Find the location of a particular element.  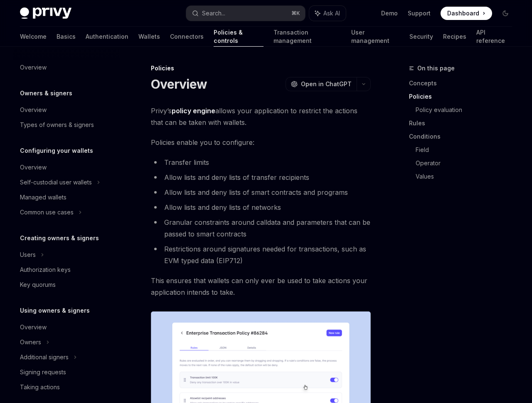

a: Values is located at coordinates (468, 177).